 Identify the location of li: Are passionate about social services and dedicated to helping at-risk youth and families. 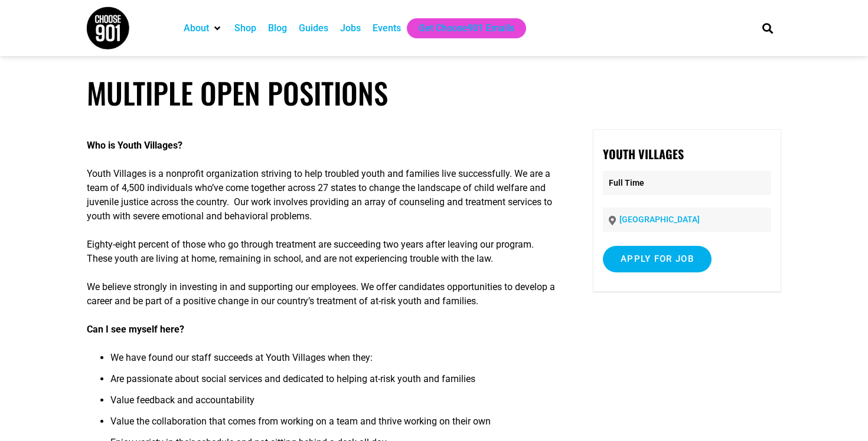
(334, 383).